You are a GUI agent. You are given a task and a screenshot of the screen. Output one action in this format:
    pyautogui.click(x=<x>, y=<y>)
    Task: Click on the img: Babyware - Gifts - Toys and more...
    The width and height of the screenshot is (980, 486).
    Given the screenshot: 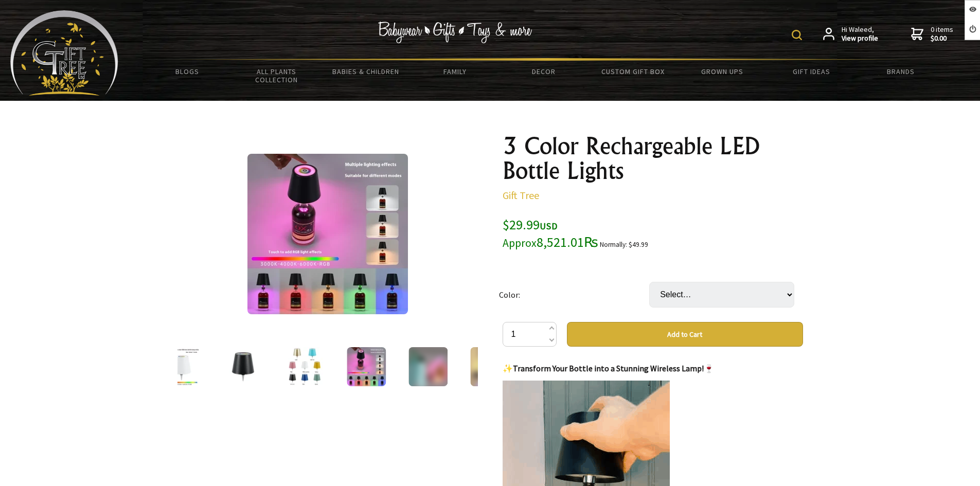 What is the action you would take?
    pyautogui.click(x=64, y=53)
    